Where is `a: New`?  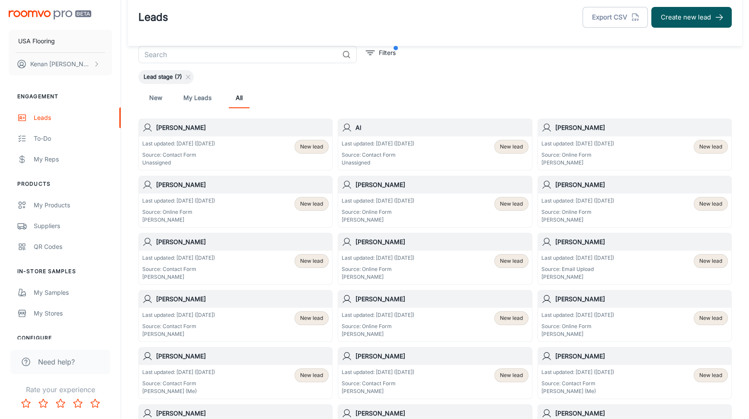 a: New is located at coordinates (156, 98).